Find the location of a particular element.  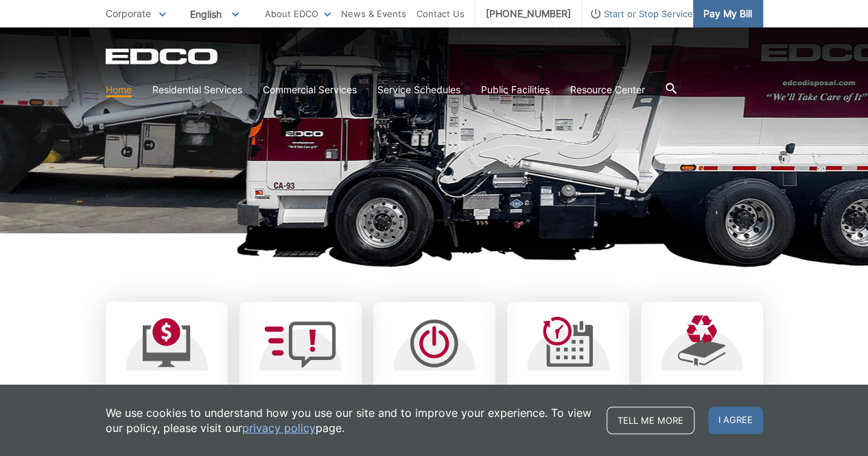

a: privacy policy is located at coordinates (278, 428).